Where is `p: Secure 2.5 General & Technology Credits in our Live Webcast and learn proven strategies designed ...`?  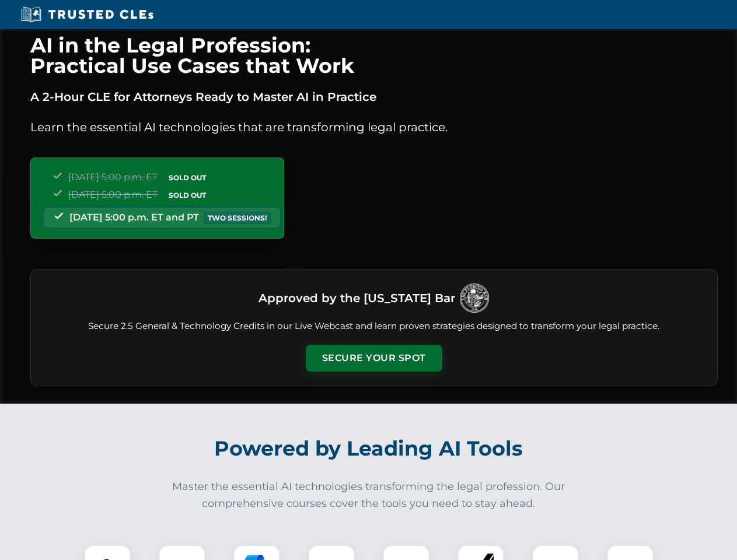 p: Secure 2.5 General & Technology Credits in our Live Webcast and learn proven strategies designed ... is located at coordinates (374, 326).